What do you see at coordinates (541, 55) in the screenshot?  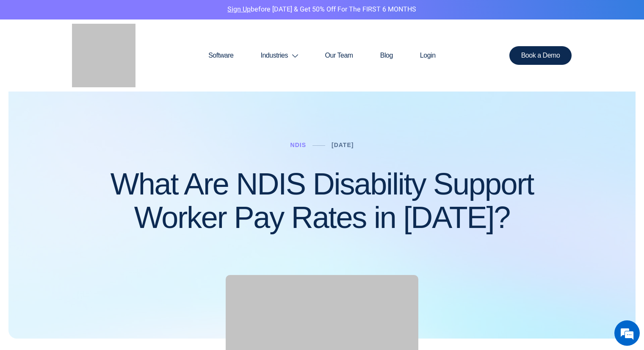 I see `a: Book a Demo` at bounding box center [541, 55].